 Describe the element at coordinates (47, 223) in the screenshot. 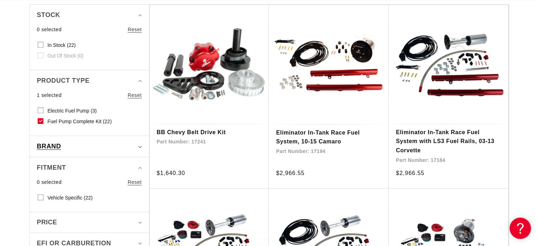

I see `span: Price` at that location.